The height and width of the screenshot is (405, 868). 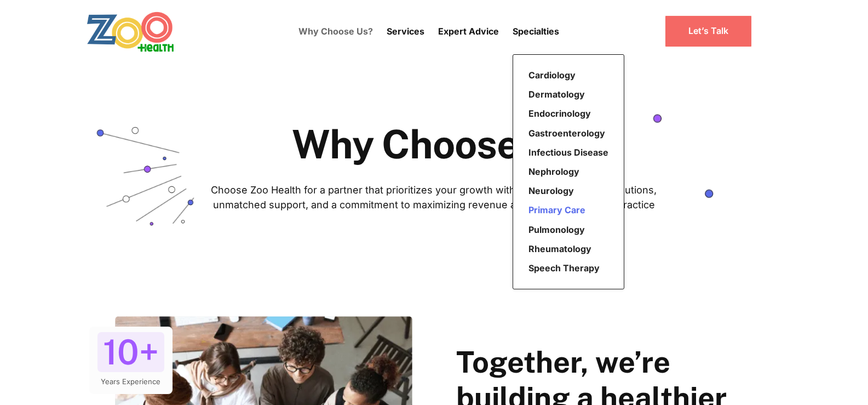 I want to click on a: Primary Care, so click(x=569, y=210).